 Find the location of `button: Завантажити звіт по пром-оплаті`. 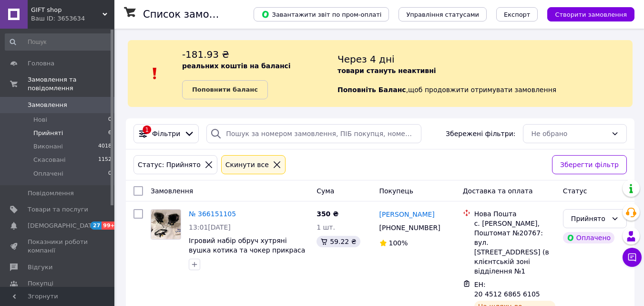

button: Завантажити звіт по пром-оплаті is located at coordinates (321, 14).